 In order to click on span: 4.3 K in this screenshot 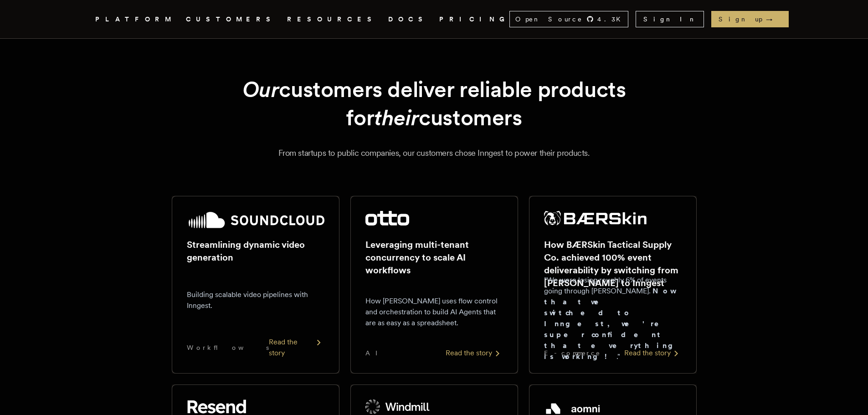, I will do `click(611, 19)`.